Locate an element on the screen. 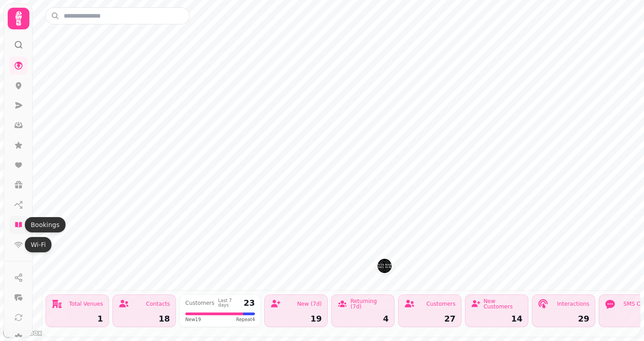 This screenshot has width=644, height=341. div: 4 is located at coordinates (363, 319).